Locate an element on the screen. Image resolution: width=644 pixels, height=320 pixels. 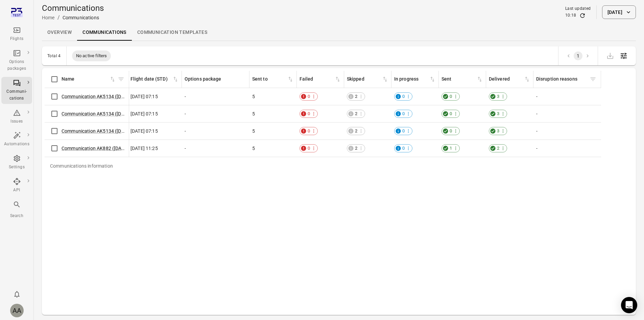
span: 1 is located at coordinates (451, 148).